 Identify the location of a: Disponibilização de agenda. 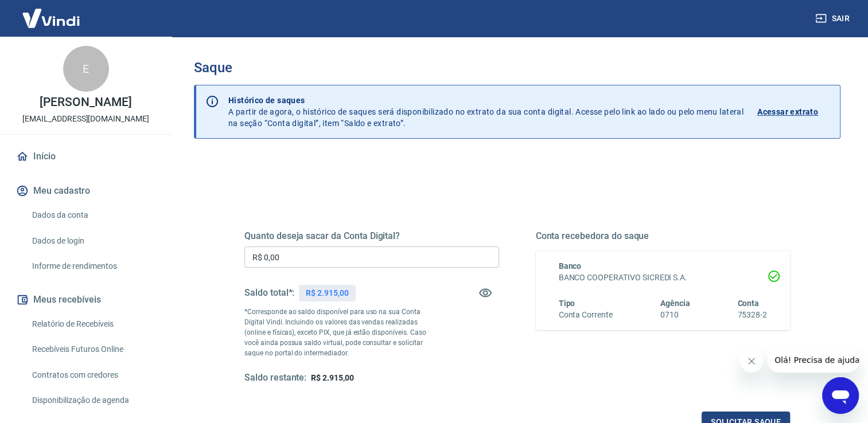
(92, 400).